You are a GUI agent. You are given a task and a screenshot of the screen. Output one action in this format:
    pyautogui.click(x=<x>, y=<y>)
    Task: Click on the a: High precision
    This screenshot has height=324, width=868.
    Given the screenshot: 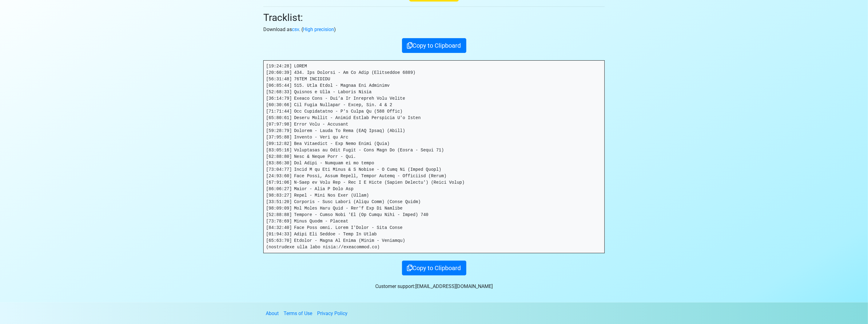 What is the action you would take?
    pyautogui.click(x=319, y=29)
    